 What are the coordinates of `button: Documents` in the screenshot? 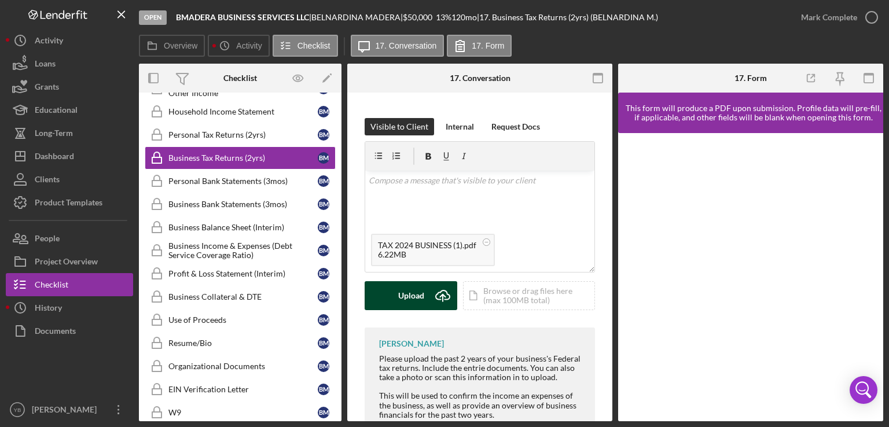 It's located at (69, 331).